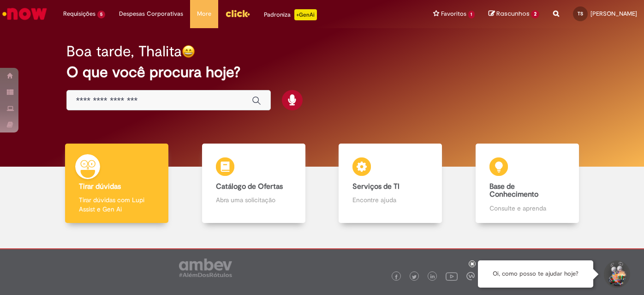 This screenshot has width=644, height=295. Describe the element at coordinates (527, 183) in the screenshot. I see `a: Base de Conhecimento Consulte e aprenda` at that location.